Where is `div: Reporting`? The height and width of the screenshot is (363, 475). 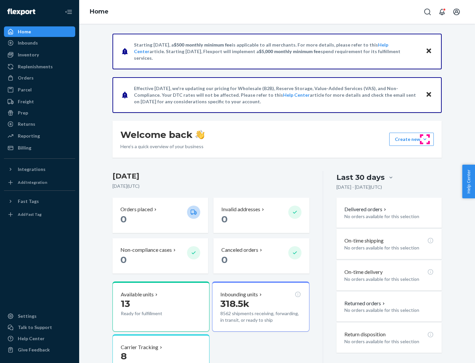 div: Reporting is located at coordinates (29, 136).